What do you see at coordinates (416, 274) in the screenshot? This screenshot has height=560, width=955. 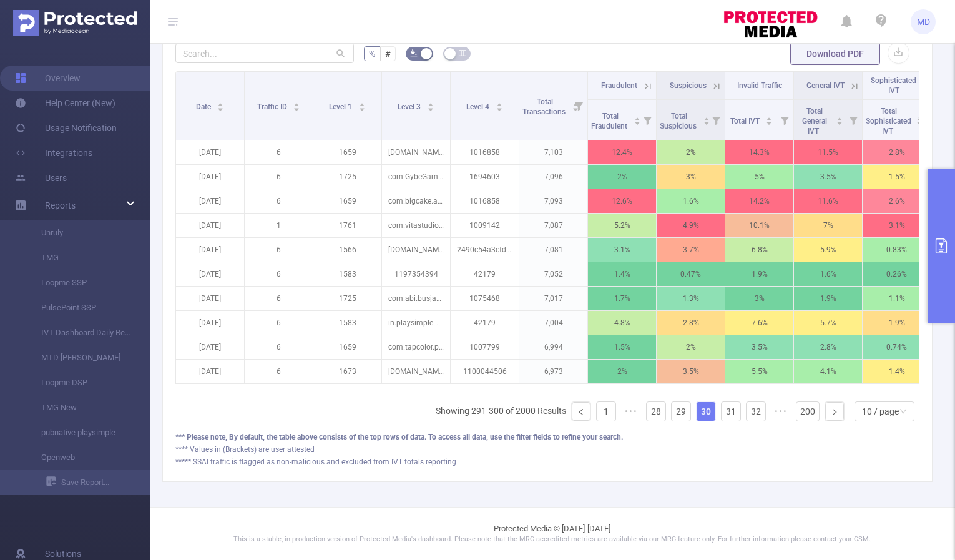 I see `p: 1197354394` at bounding box center [416, 274].